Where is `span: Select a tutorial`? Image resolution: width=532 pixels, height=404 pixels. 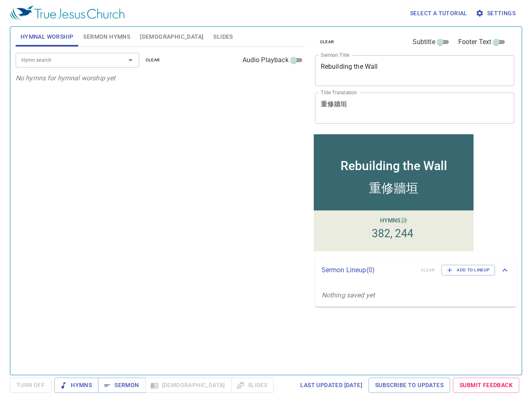
span: Select a tutorial is located at coordinates (438, 13).